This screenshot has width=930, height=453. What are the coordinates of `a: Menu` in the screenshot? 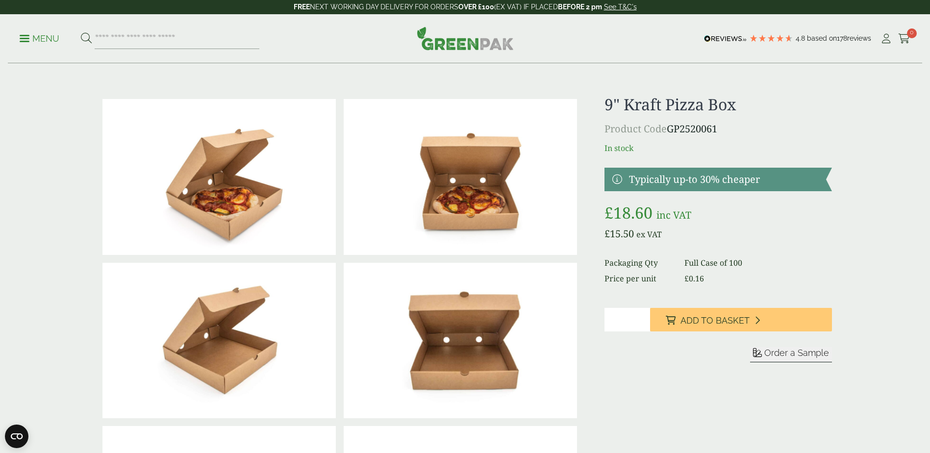 It's located at (39, 38).